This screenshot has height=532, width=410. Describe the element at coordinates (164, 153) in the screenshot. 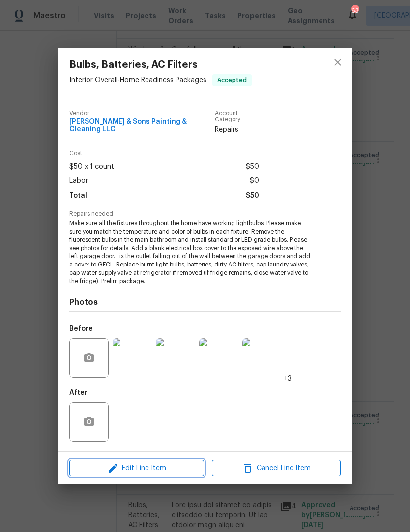

I see `span: Cost` at that location.